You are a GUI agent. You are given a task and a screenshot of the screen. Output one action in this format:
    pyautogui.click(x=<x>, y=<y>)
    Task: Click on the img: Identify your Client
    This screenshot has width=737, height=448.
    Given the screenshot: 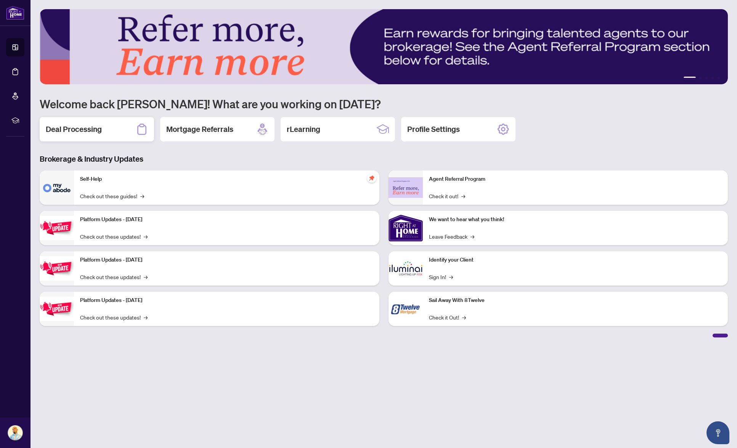 What is the action you would take?
    pyautogui.click(x=406, y=269)
    